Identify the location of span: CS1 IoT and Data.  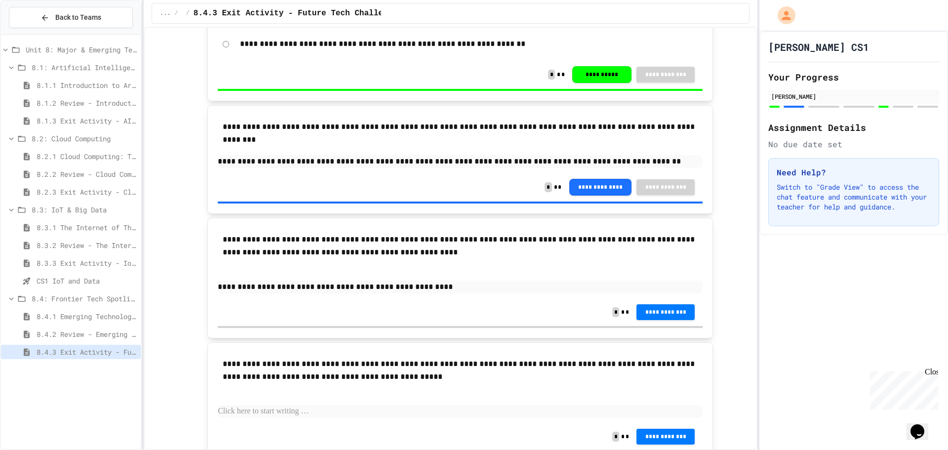
(86, 280).